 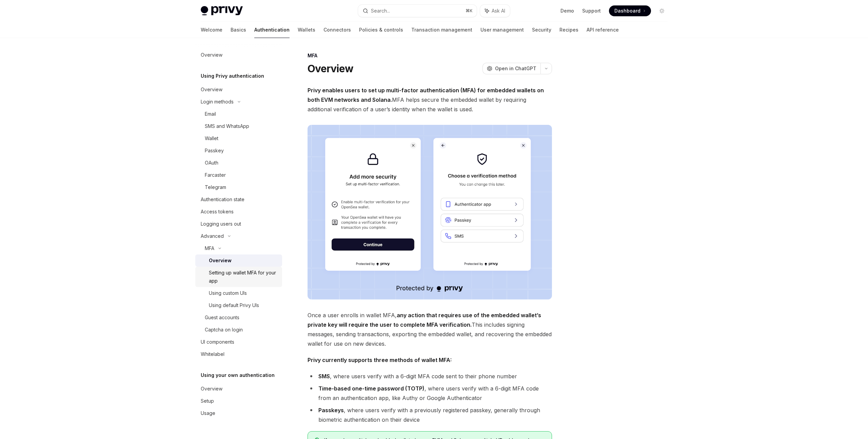 I want to click on div: Search..., so click(x=380, y=11).